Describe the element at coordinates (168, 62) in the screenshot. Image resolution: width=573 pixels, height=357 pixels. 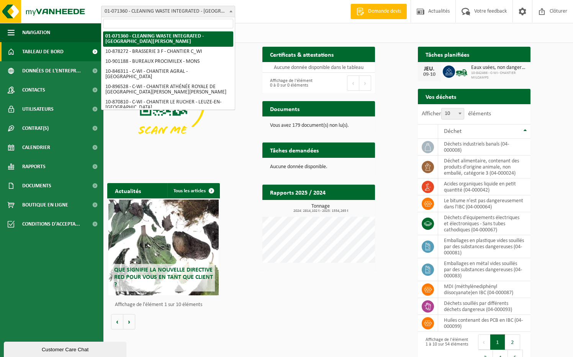
I see `li: 10-901188 - BUREAUX PROCIMILEX - MONS` at that location.